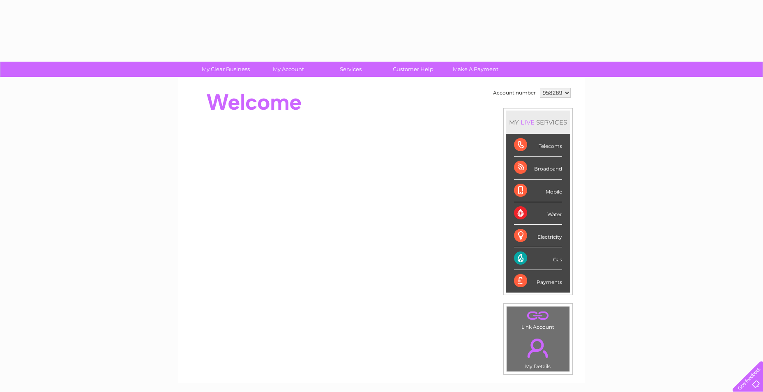 The image size is (763, 392). I want to click on td: Link Account, so click(538, 319).